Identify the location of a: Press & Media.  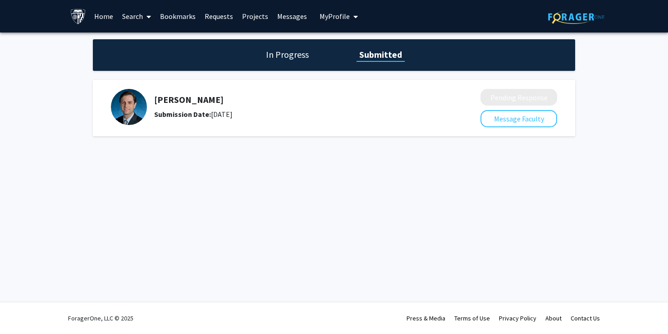
(426, 318).